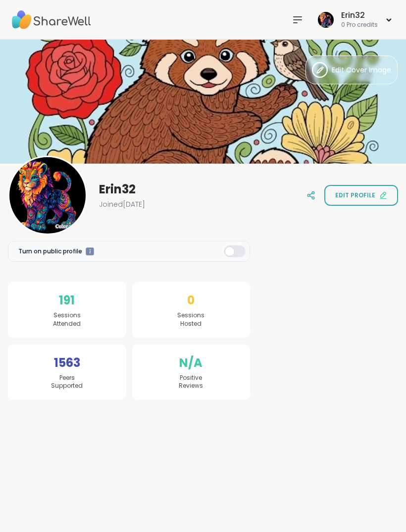 This screenshot has height=532, width=406. Describe the element at coordinates (67, 363) in the screenshot. I see `span: 1563` at that location.